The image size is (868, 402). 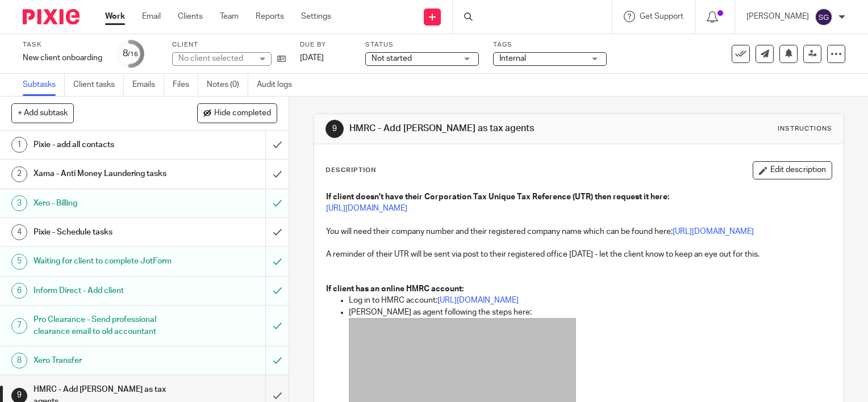 What do you see at coordinates (190, 17) in the screenshot?
I see `a: Clients` at bounding box center [190, 17].